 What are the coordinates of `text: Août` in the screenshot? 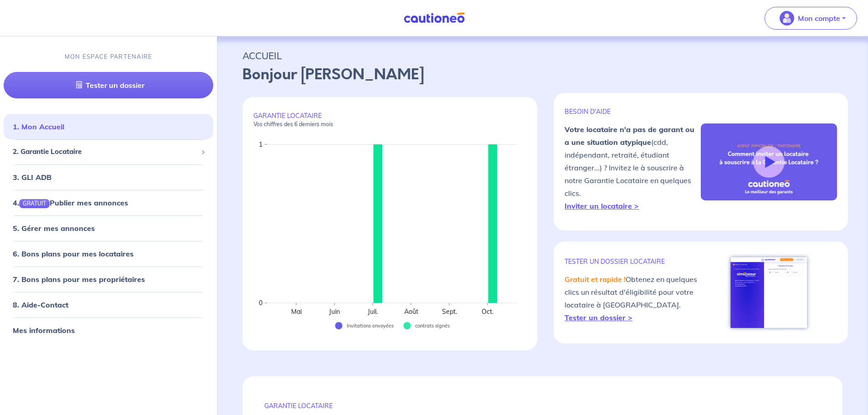 It's located at (411, 311).